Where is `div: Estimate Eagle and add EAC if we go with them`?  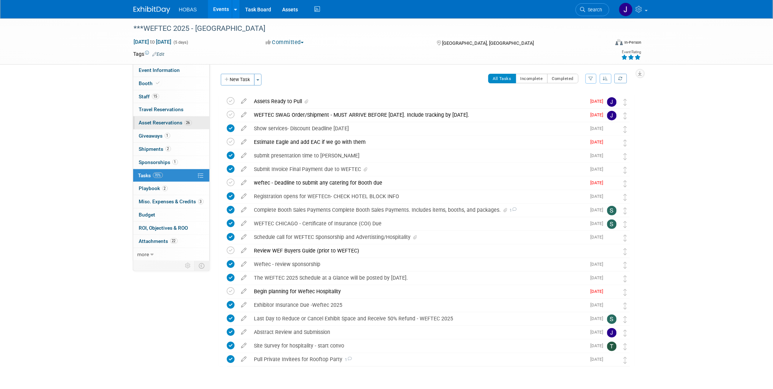
div: Estimate Eagle and add EAC if we go with them is located at coordinates (418, 142).